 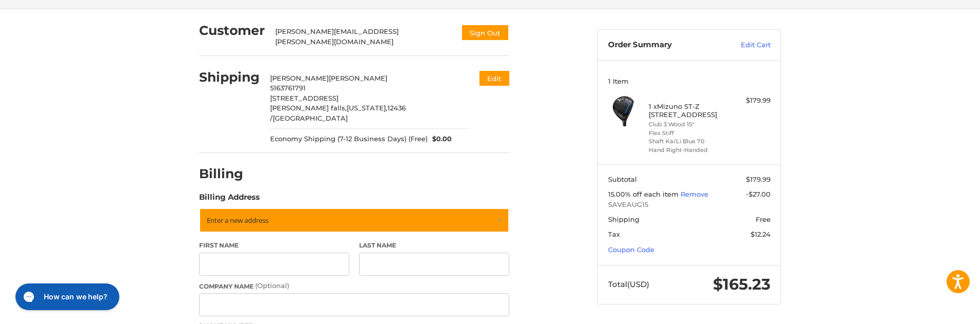 What do you see at coordinates (272, 286) in the screenshot?
I see `small: (Optional)` at bounding box center [272, 286].